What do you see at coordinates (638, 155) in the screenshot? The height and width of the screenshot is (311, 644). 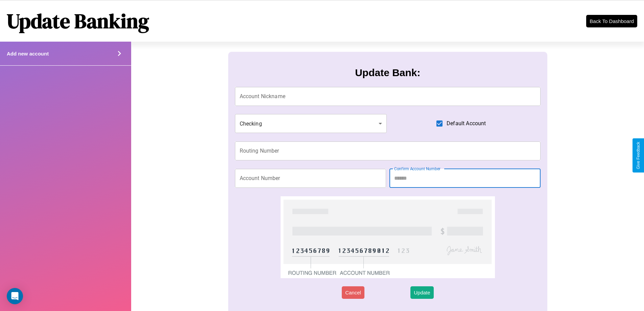 I see `div: Give Feedback` at bounding box center [638, 155].